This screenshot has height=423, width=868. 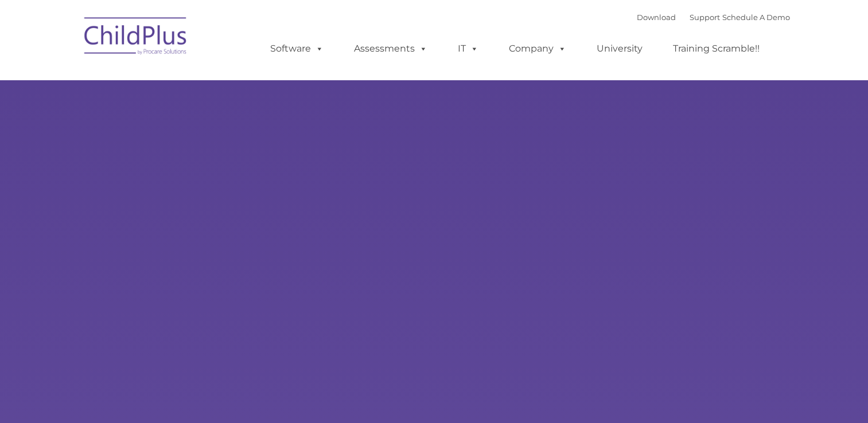 What do you see at coordinates (468, 49) in the screenshot?
I see `a: IT` at bounding box center [468, 49].